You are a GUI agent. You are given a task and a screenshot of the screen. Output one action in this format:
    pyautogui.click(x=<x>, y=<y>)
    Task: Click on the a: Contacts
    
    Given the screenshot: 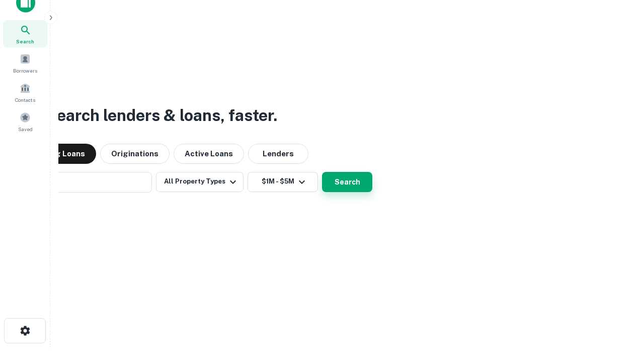 What is the action you would take?
    pyautogui.click(x=25, y=93)
    